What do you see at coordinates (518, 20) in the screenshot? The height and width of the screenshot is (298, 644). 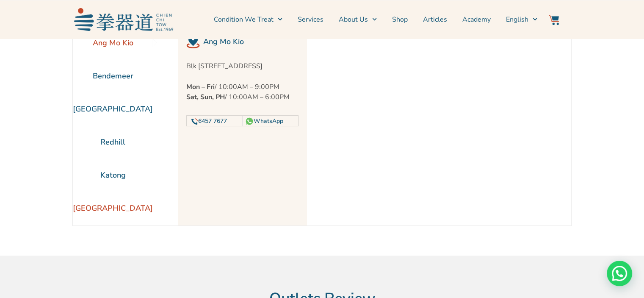 I see `span: English` at bounding box center [518, 20].